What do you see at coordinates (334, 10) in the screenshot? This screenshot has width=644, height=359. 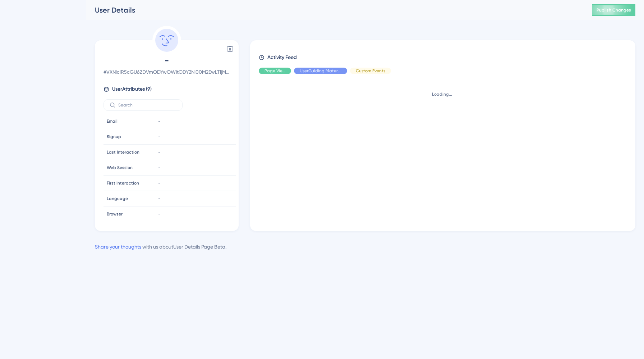 I see `div: User Details` at bounding box center [334, 10].